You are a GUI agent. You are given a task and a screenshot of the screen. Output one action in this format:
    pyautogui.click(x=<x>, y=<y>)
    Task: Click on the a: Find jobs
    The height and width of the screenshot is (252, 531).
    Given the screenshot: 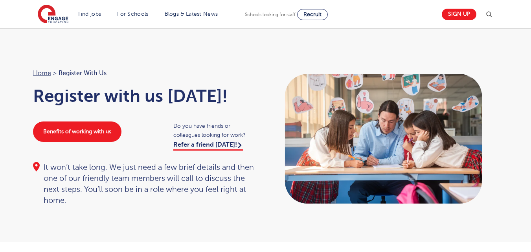 What is the action you would take?
    pyautogui.click(x=90, y=14)
    